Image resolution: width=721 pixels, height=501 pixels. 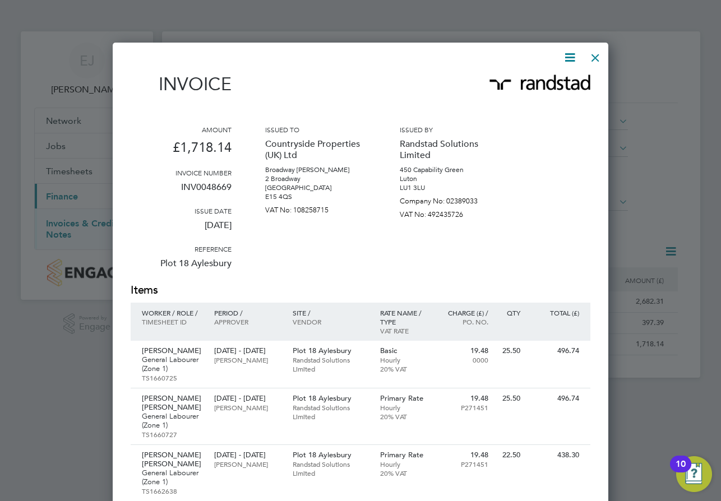 I want to click on p: VAT No: 492435726, so click(x=450, y=212).